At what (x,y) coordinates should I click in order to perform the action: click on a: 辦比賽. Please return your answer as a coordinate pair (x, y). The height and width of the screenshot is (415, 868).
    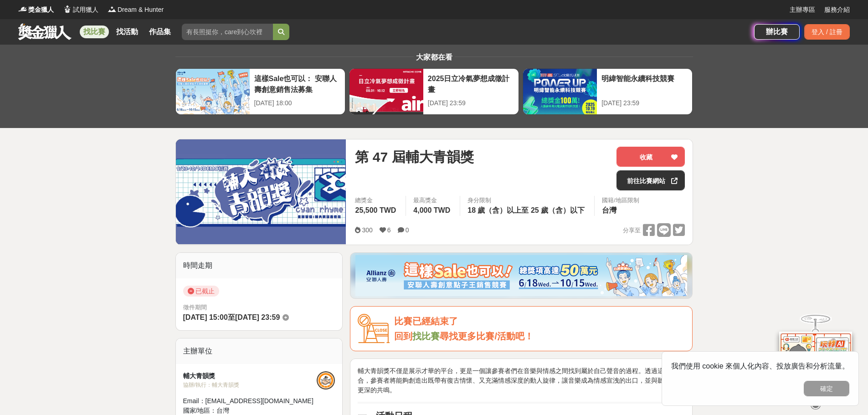
    Looking at the image, I should click on (777, 32).